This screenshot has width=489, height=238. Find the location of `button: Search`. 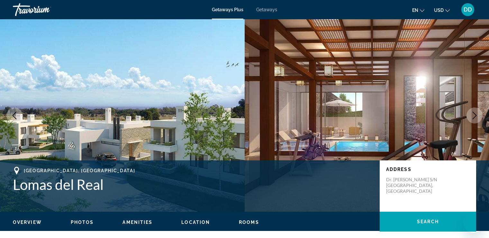

button: Search is located at coordinates (428, 222).